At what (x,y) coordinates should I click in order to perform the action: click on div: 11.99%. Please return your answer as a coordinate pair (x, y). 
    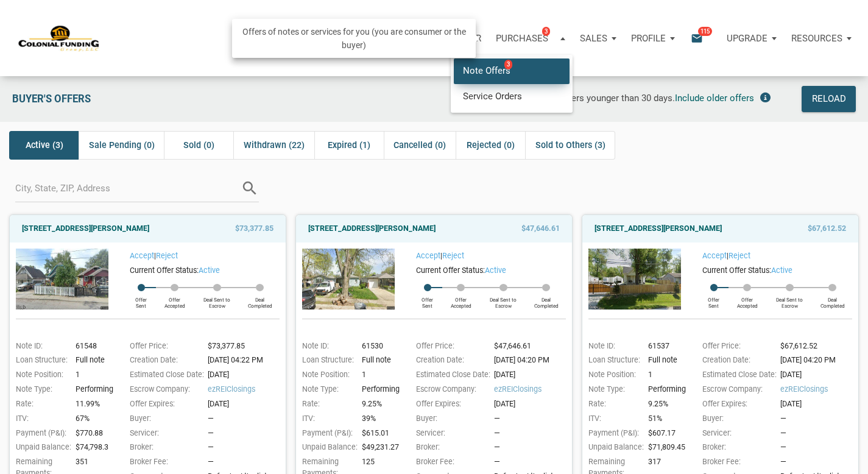
    Looking at the image, I should click on (94, 404).